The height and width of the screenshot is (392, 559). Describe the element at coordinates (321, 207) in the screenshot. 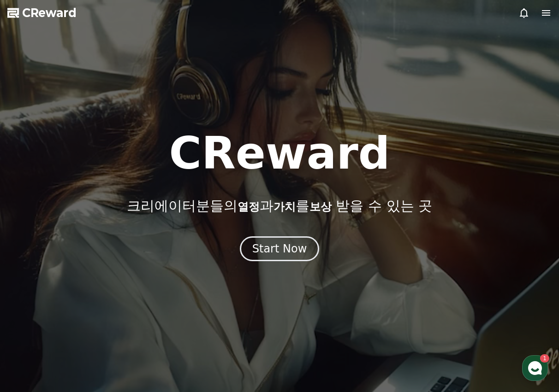

I see `span: 보상` at that location.